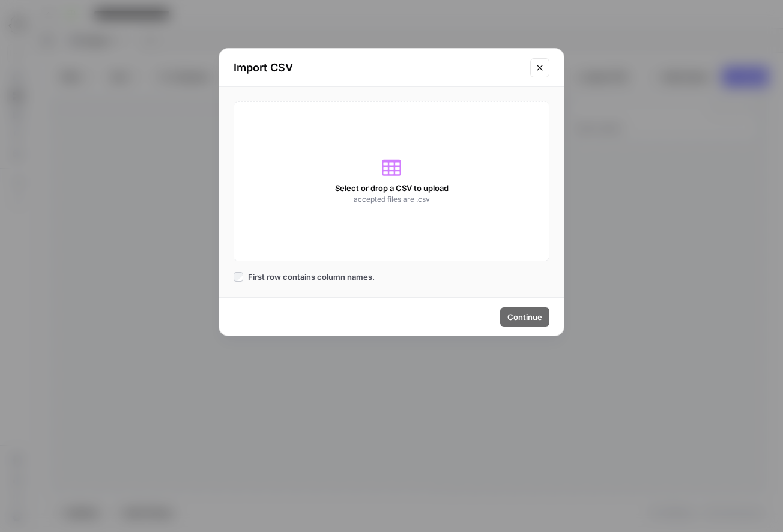 This screenshot has height=532, width=783. Describe the element at coordinates (311, 277) in the screenshot. I see `span: First row contains column names.` at that location.